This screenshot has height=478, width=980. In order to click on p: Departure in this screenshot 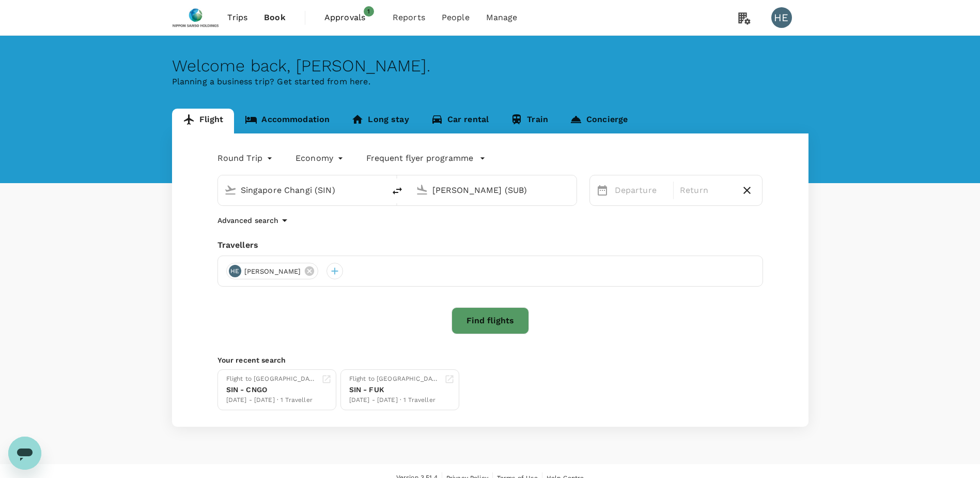, I will do `click(641, 190)`.